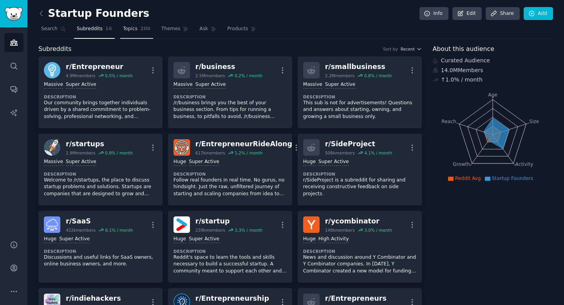 The height and width of the screenshot is (305, 564). I want to click on span: Startup Founders, so click(512, 178).